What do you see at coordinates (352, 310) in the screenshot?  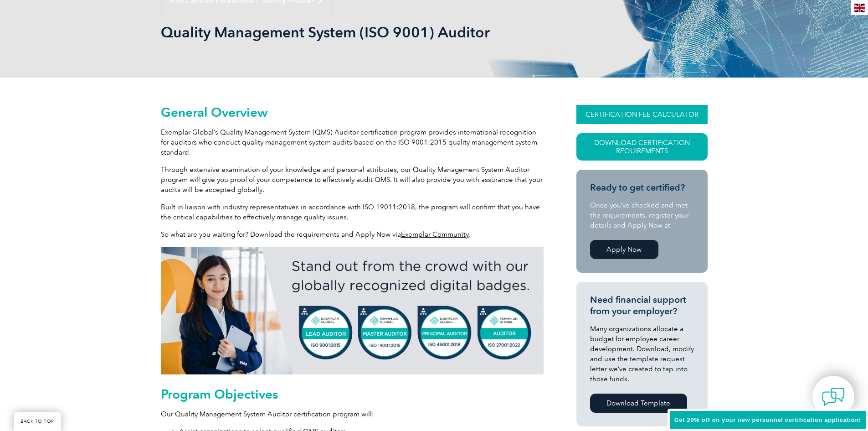 I see `img: badges` at bounding box center [352, 310].